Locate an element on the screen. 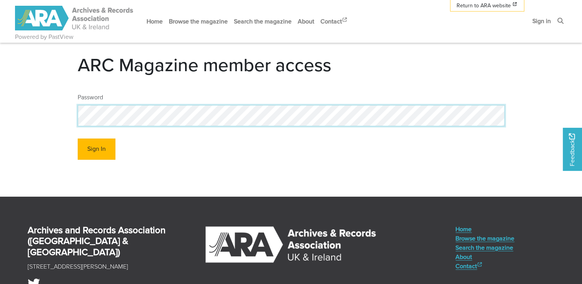 The image size is (582, 284). span: Feedback is located at coordinates (572, 150).